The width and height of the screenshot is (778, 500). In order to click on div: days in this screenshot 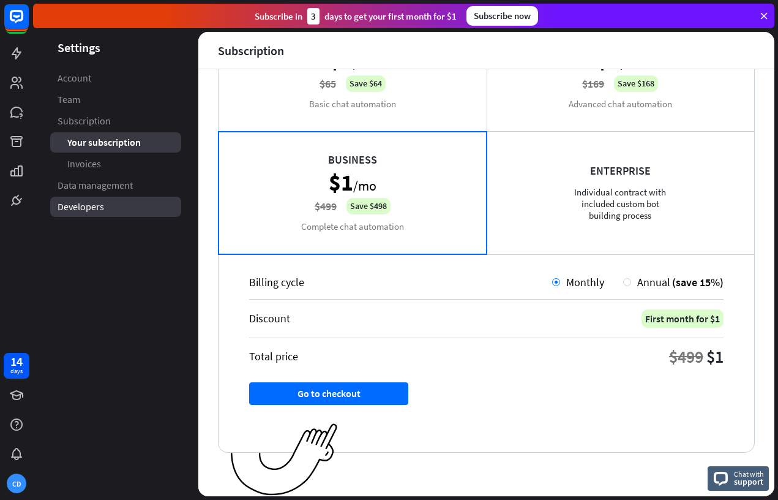, I will do `click(17, 371)`.